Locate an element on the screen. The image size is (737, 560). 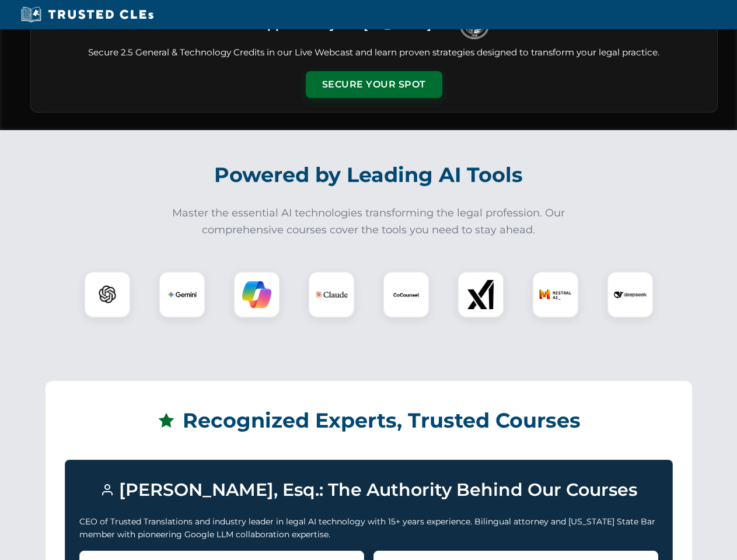
div: ChatGPT is located at coordinates (107, 295).